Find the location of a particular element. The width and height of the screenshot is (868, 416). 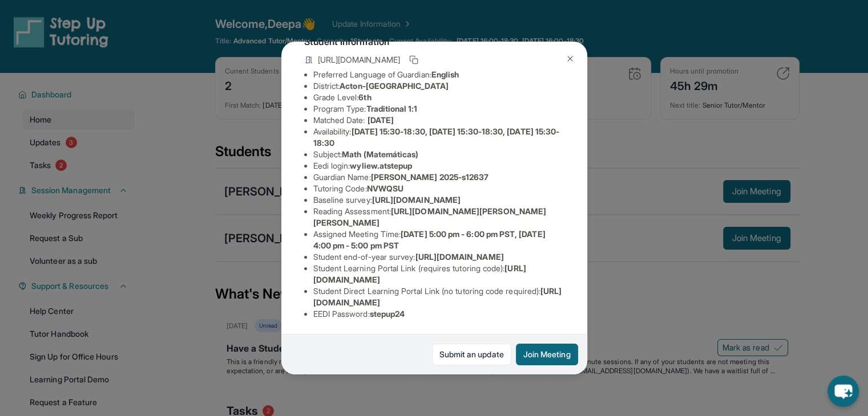

span: 6th is located at coordinates (365, 97).